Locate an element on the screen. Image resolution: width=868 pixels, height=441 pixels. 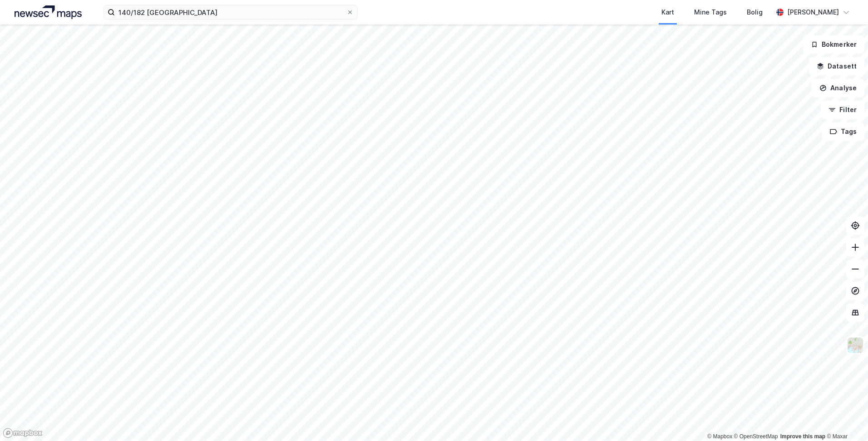
a: OpenStreetMap is located at coordinates (755, 436).